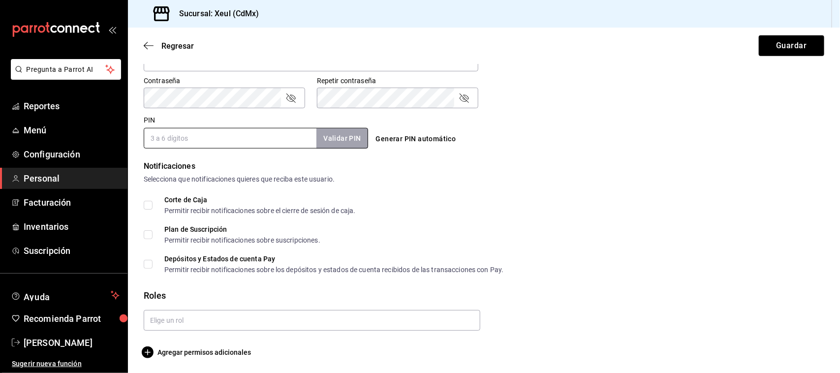  Describe the element at coordinates (71, 250) in the screenshot. I see `span: Suscripción` at that location.